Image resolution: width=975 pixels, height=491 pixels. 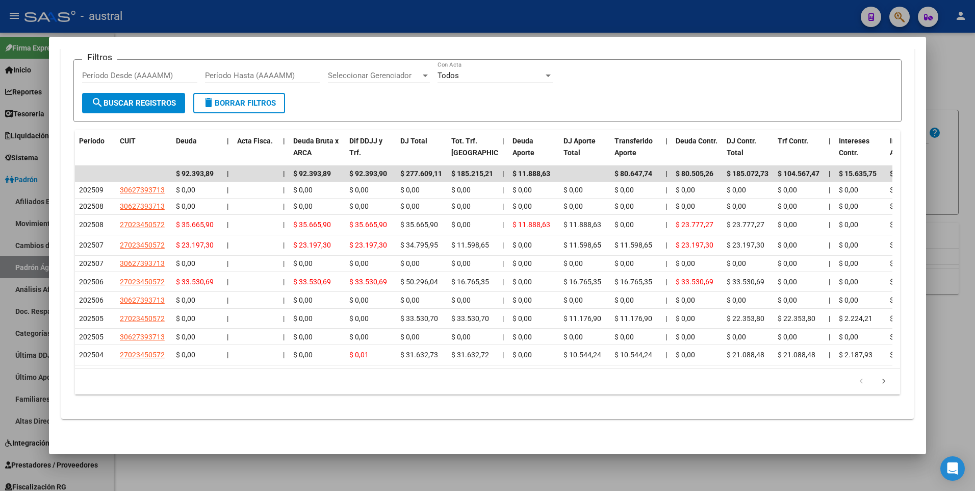 I want to click on span: DJ Aporte Total, so click(x=579, y=146).